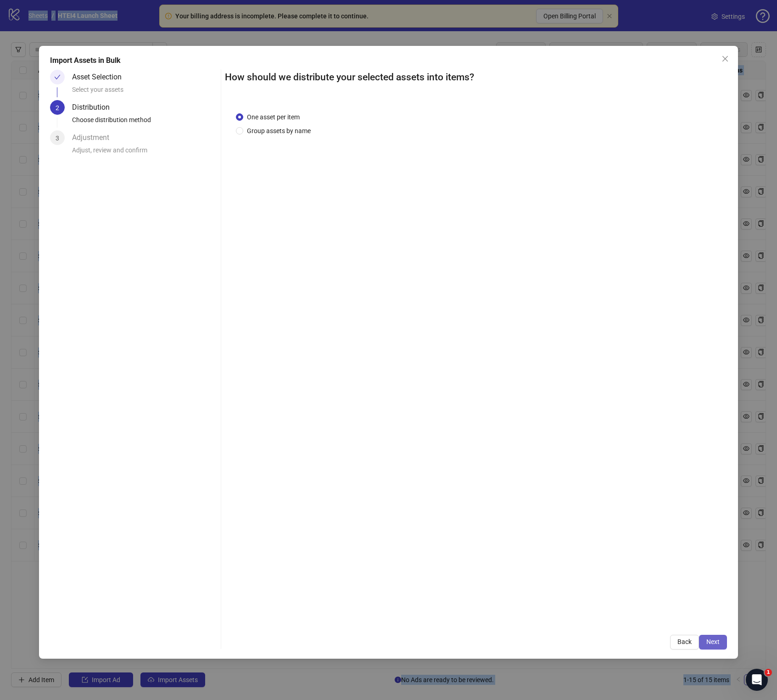 This screenshot has width=777, height=700. Describe the element at coordinates (57, 108) in the screenshot. I see `span: 2` at that location.